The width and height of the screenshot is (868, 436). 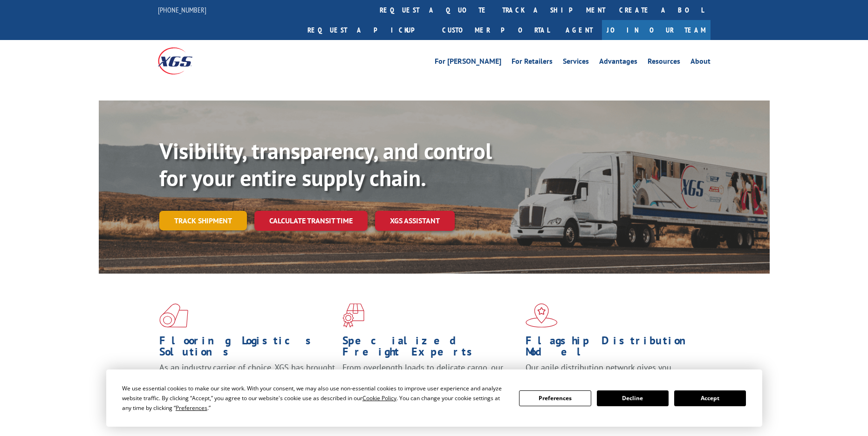 What do you see at coordinates (203, 220) in the screenshot?
I see `a: Track shipment` at bounding box center [203, 220].